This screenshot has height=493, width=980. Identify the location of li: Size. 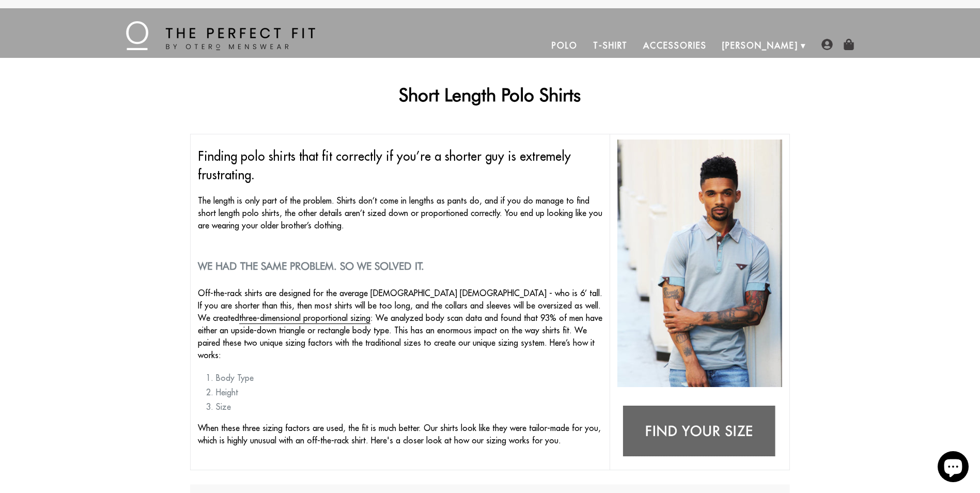
(410, 407).